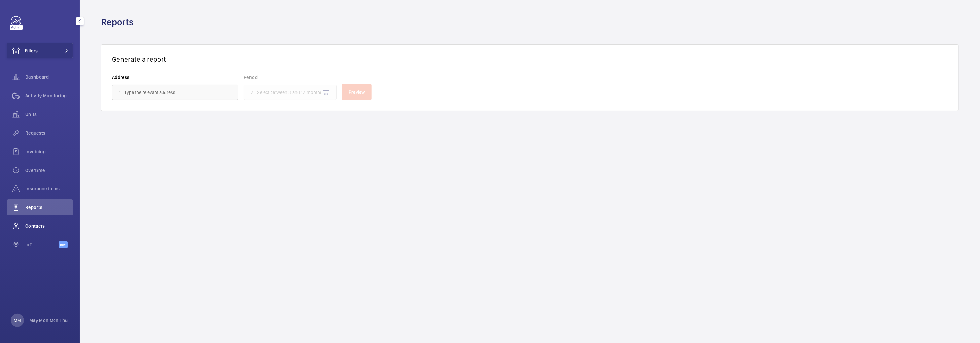 The height and width of the screenshot is (343, 980). What do you see at coordinates (49, 115) in the screenshot?
I see `span: Units` at bounding box center [49, 115].